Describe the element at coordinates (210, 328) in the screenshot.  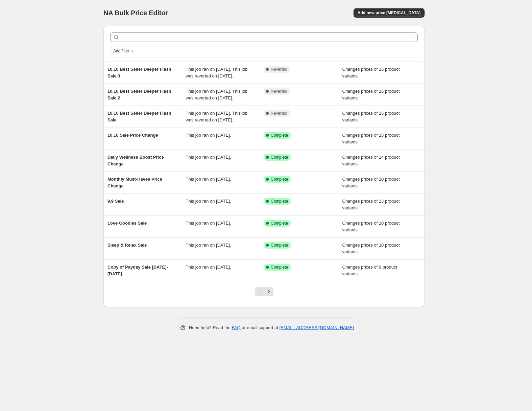
I see `span: Need help? Read the` at that location.